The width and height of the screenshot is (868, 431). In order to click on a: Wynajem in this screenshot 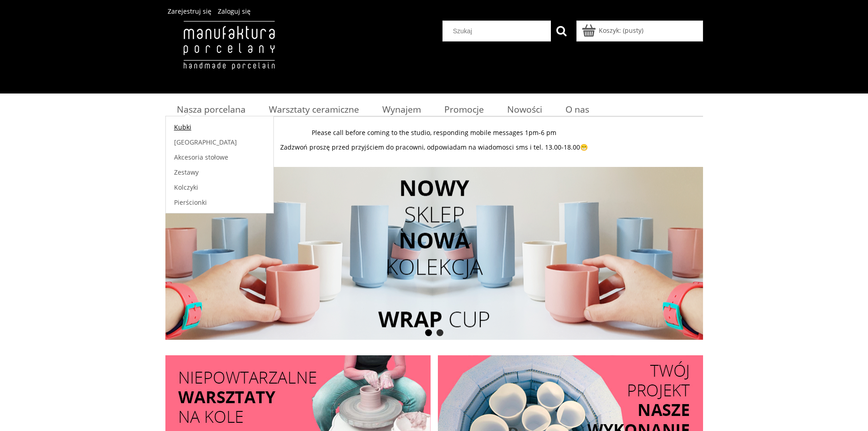, I will do `click(402, 109)`.